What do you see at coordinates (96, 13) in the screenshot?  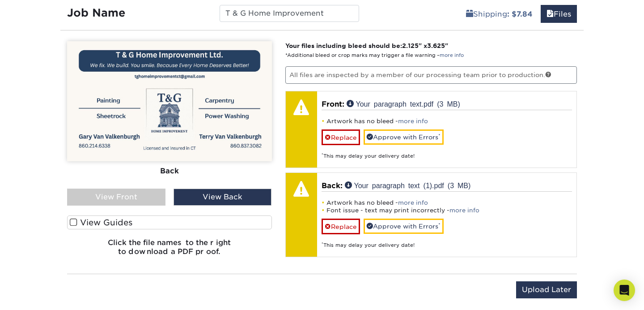 I see `strong: Job Name` at bounding box center [96, 13].